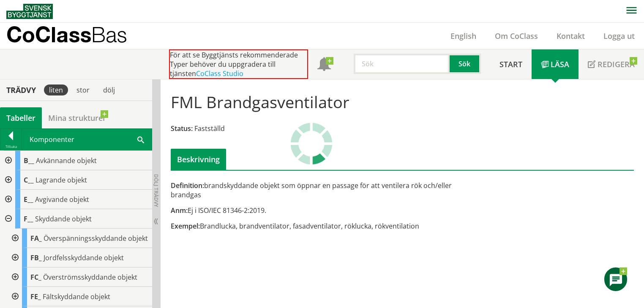 This screenshot has width=644, height=308. Describe the element at coordinates (185, 226) in the screenshot. I see `span: Exempel:` at that location.